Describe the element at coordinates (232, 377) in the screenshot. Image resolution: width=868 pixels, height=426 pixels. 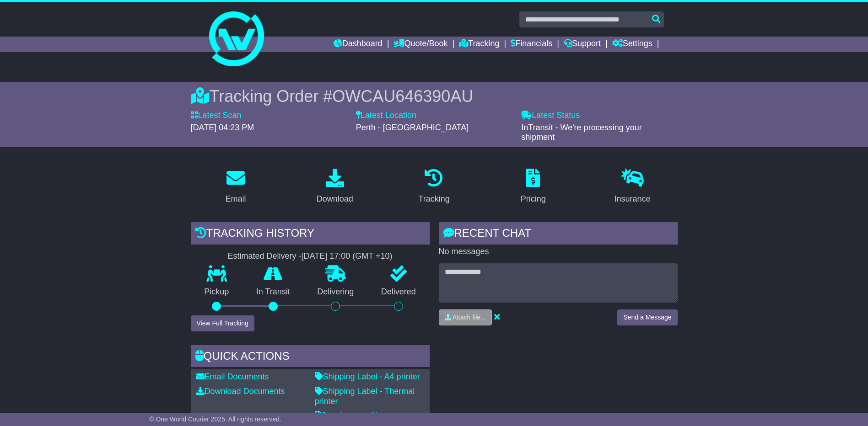
I see `a: Email Documents` at that location.